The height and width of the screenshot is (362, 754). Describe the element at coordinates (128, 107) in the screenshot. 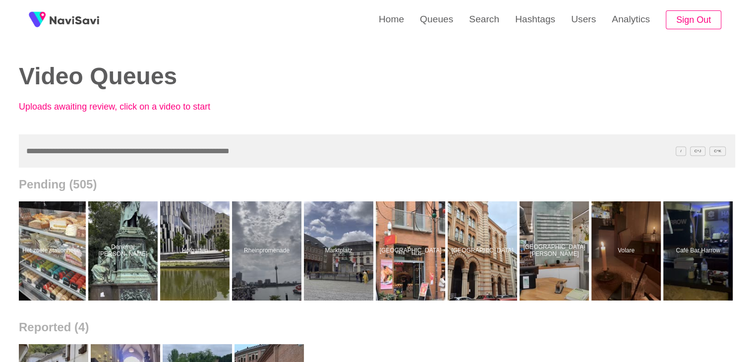

I see `p: Uploads awaiting review, click on a video to start` at that location.